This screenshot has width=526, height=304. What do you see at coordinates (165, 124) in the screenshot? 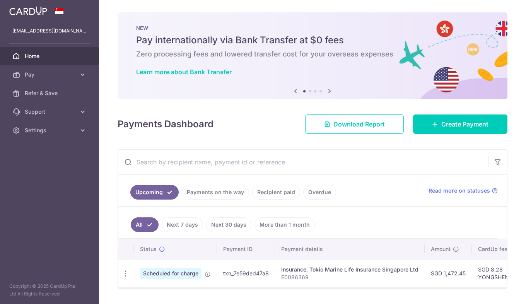
I see `h4: Payments Dashboard` at bounding box center [165, 124].